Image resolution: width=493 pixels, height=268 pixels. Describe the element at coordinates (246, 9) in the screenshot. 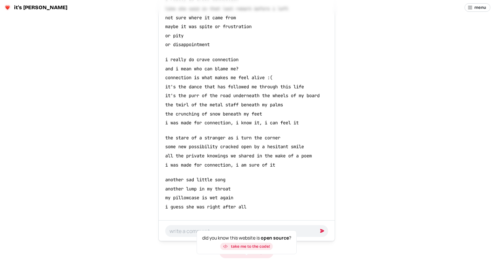

I see `p: like she said in that last remark before i left` at that location.